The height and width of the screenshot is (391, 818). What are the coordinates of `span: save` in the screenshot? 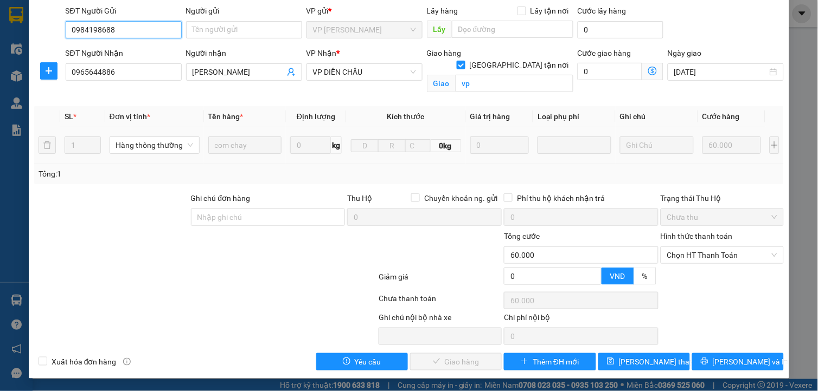 It's located at (611, 362).